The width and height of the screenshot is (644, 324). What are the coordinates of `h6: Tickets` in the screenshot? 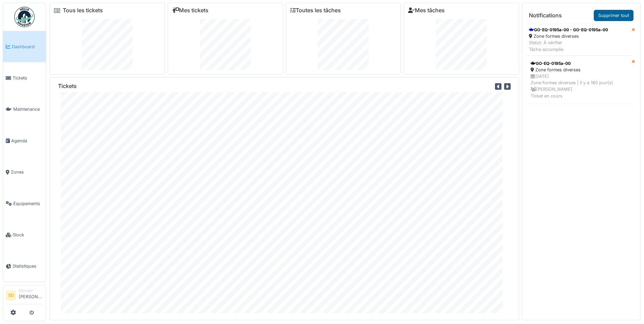 It's located at (67, 86).